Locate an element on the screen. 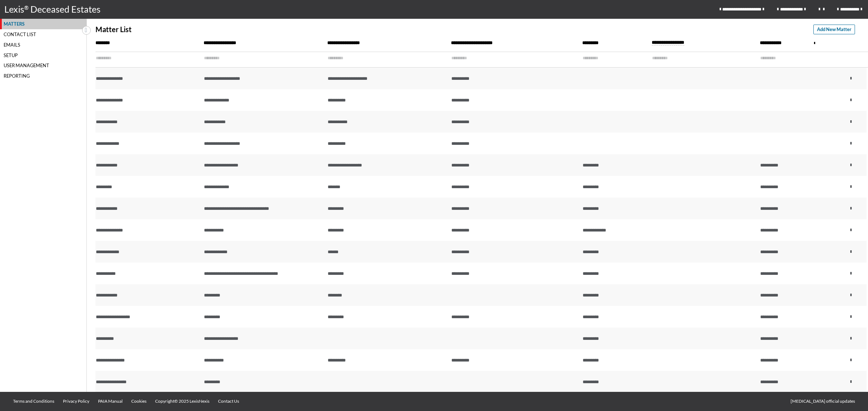 The height and width of the screenshot is (411, 868). a: Cookies is located at coordinates (139, 402).